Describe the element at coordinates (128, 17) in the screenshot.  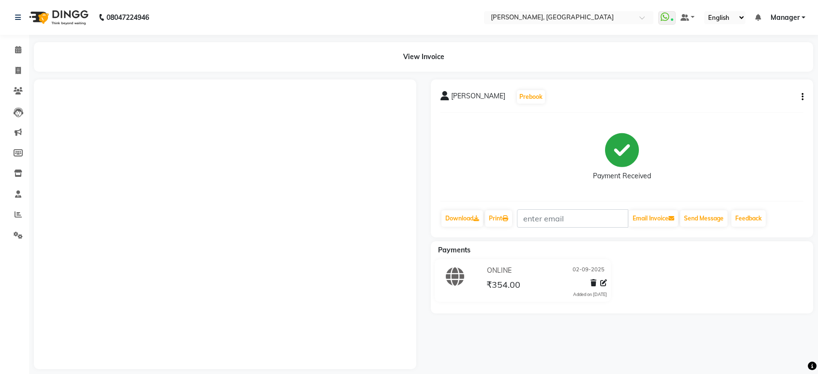
I see `b: 08047224946` at that location.